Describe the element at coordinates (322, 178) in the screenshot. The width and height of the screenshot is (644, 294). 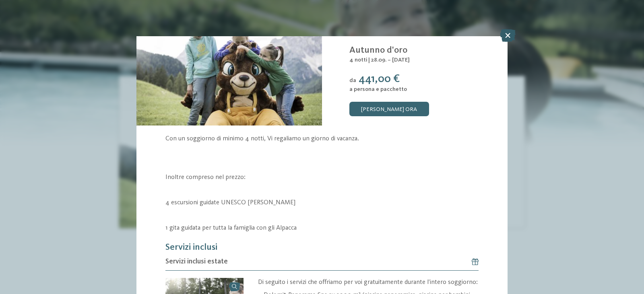
I see `p: Inoltre compreso nel prezzo:` at that location.